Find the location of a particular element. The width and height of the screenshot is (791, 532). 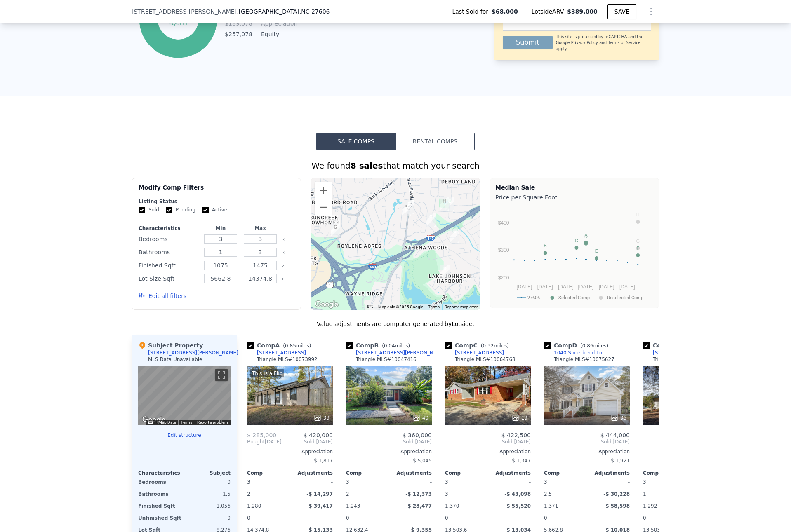

span: $ 360,000 is located at coordinates (417, 435).